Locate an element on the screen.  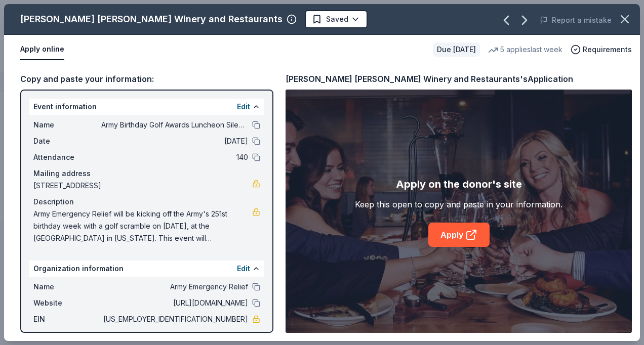
button: Report a mistake is located at coordinates (576, 20).